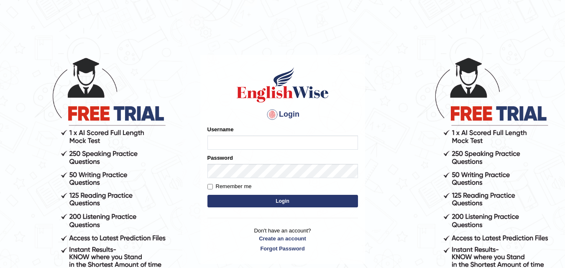 This screenshot has height=268, width=565. I want to click on input: Remember me, so click(210, 186).